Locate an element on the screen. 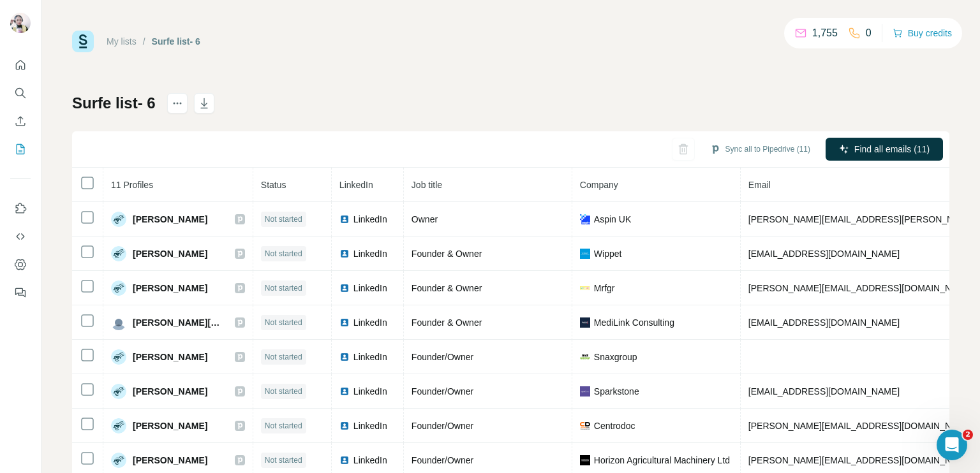  span: Aspin UK is located at coordinates (612, 219).